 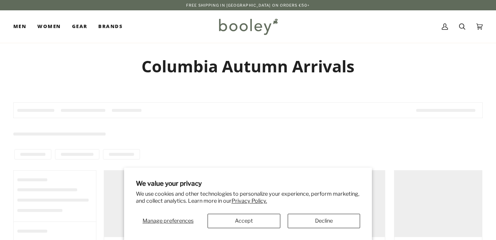 What do you see at coordinates (80, 27) in the screenshot?
I see `span: Gear` at bounding box center [80, 27].